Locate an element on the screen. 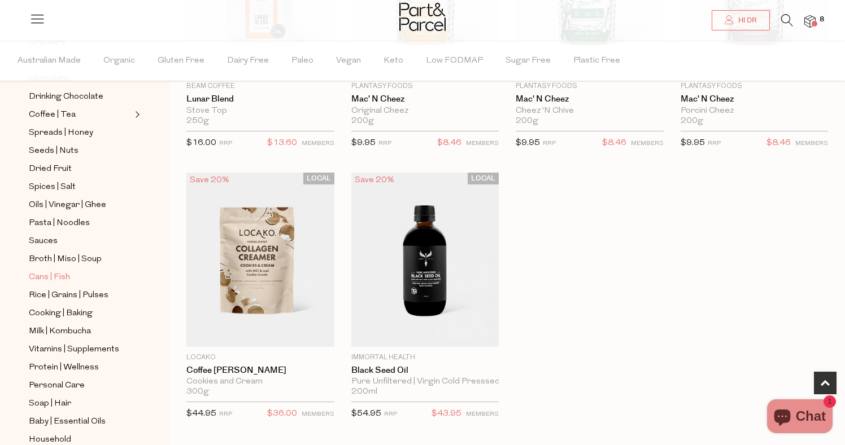 The image size is (845, 445). span: Sauces is located at coordinates (43, 242).